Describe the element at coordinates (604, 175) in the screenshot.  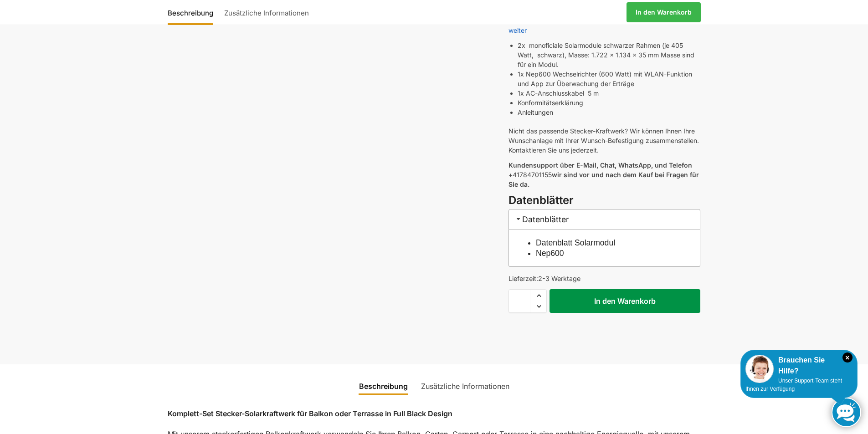
I see `p: 41784701155` at that location.